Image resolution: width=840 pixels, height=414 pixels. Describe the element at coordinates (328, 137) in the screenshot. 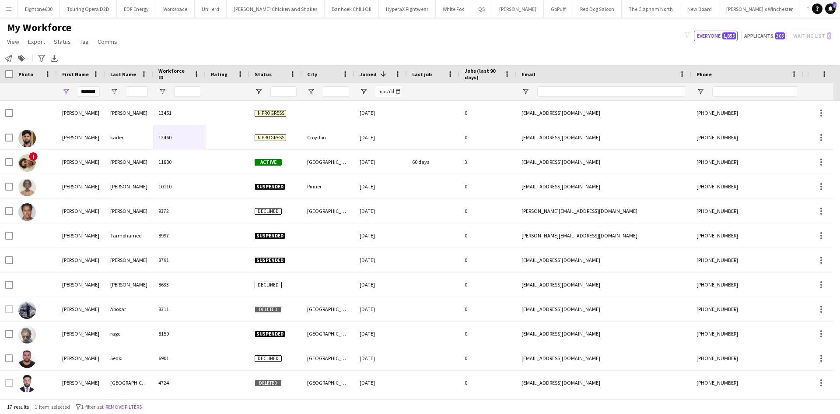

I see `div: Croydon` at that location.